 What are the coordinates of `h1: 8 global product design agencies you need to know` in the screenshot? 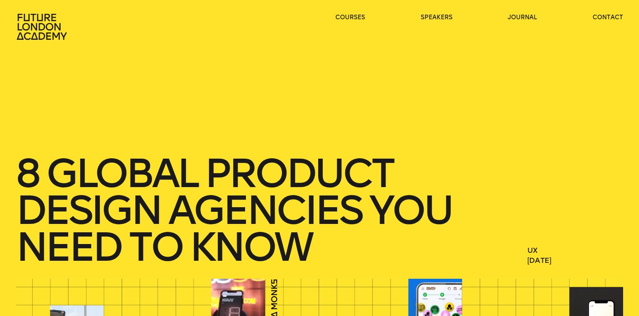 It's located at (240, 210).